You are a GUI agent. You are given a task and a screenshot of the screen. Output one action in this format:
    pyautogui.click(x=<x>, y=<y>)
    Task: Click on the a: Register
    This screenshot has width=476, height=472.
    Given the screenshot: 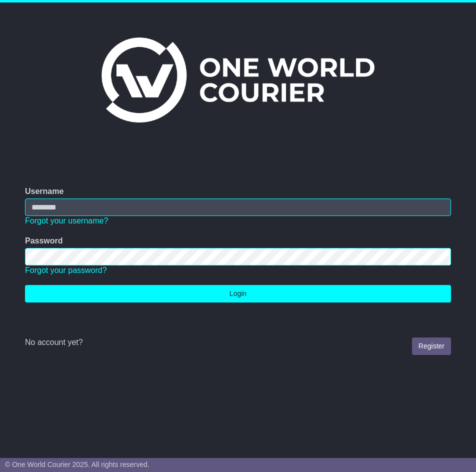 What is the action you would take?
    pyautogui.click(x=432, y=346)
    